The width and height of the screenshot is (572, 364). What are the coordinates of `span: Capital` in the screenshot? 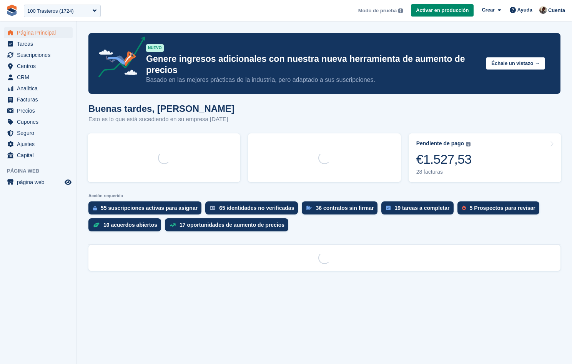 It's located at (40, 155).